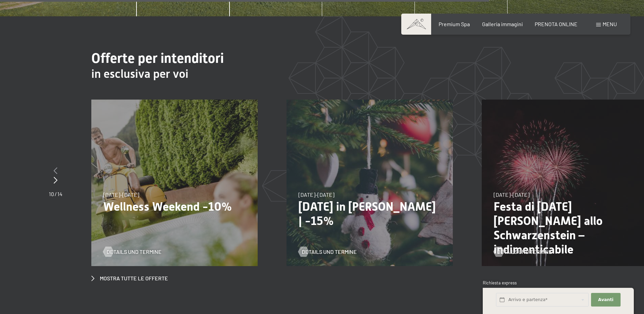 The image size is (644, 314). I want to click on span: Menu, so click(610, 24).